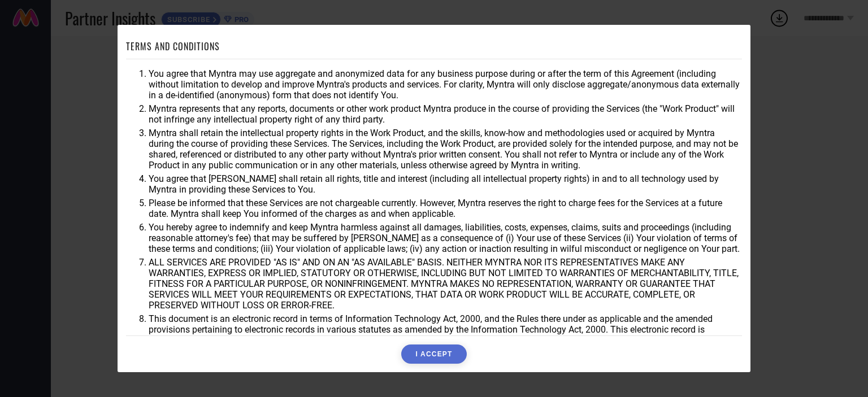 The height and width of the screenshot is (397, 868). Describe the element at coordinates (446, 238) in the screenshot. I see `li: You hereby agree to indemnify and keep Myntra harmless against all damages, liabilities, costs, e...` at that location.